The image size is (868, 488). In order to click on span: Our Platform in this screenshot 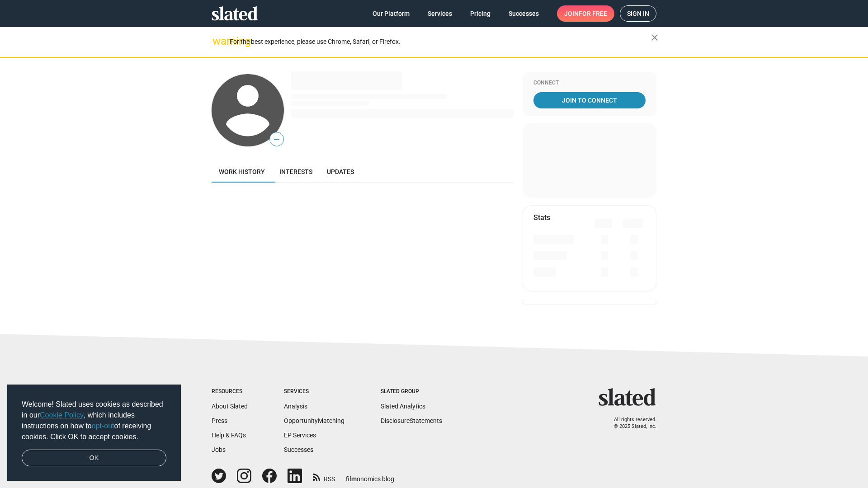, I will do `click(391, 13)`.